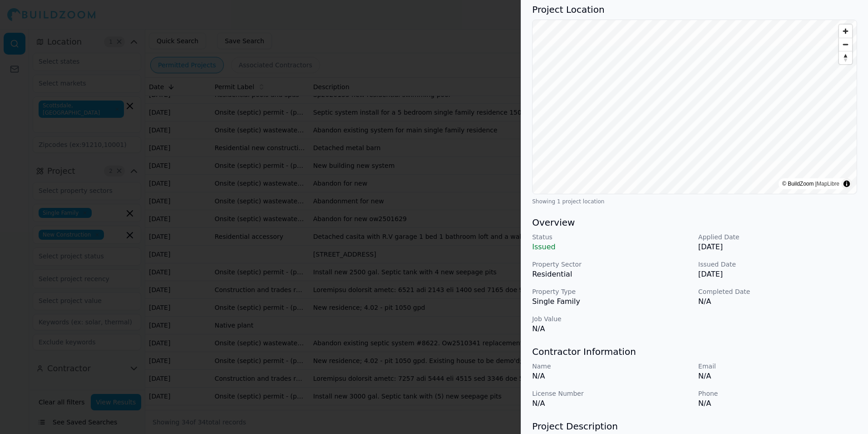 The height and width of the screenshot is (434, 868). I want to click on p: Issued, so click(612, 246).